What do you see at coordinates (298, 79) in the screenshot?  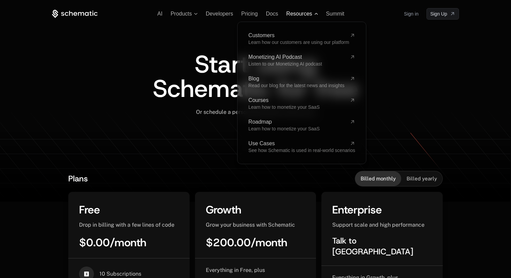 I see `span: Blog` at bounding box center [298, 79].